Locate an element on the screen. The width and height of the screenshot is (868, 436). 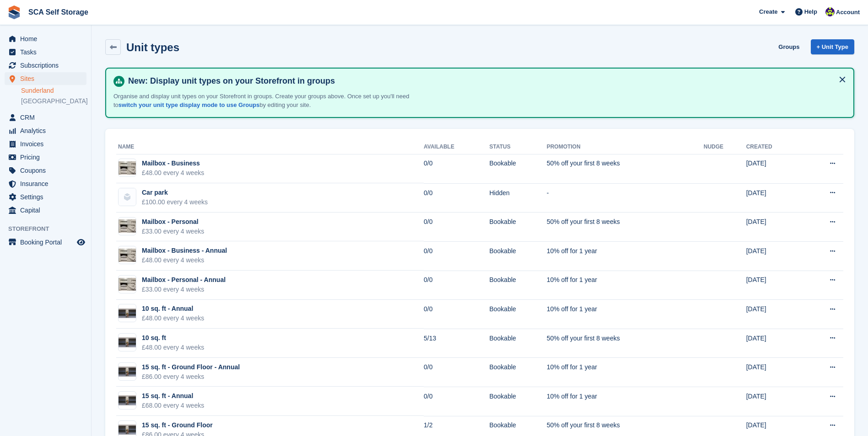
a: Sunderland is located at coordinates (53, 91).